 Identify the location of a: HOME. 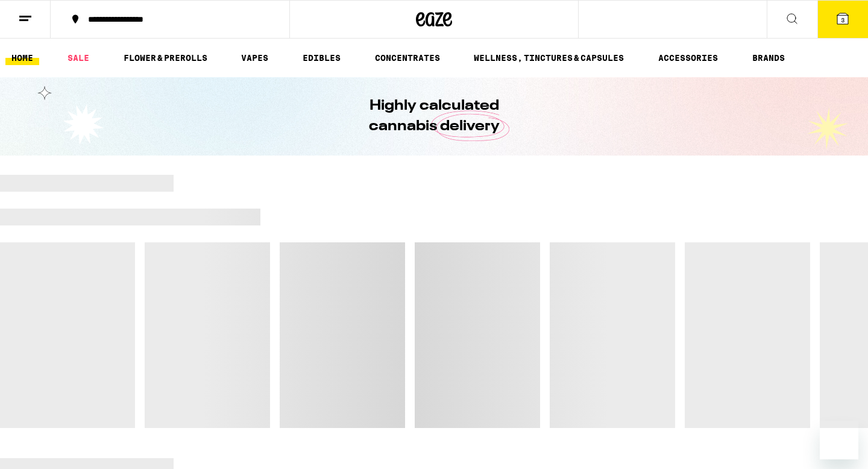
(23, 58).